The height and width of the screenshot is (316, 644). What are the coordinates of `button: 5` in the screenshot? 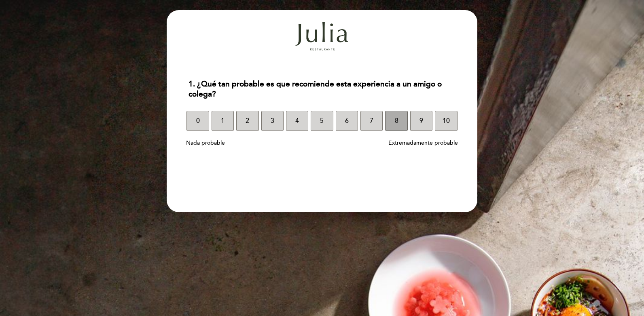 It's located at (322, 121).